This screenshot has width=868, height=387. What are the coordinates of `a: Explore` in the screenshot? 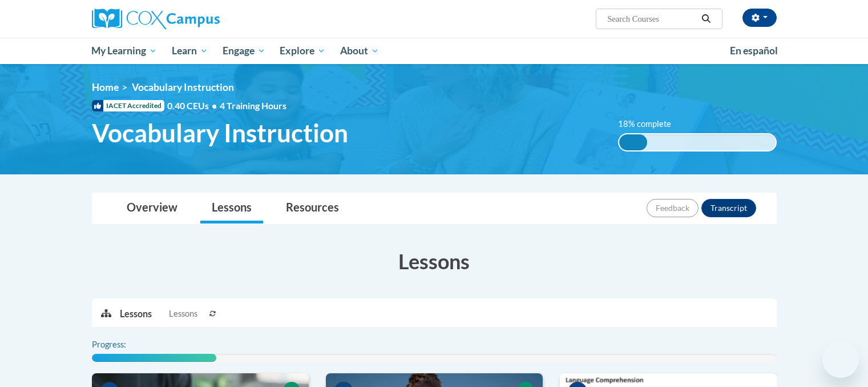 It's located at (303, 51).